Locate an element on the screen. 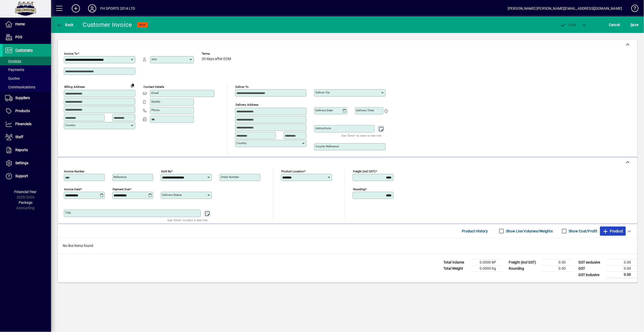  mat-label: Invoice To is located at coordinates (70, 54).